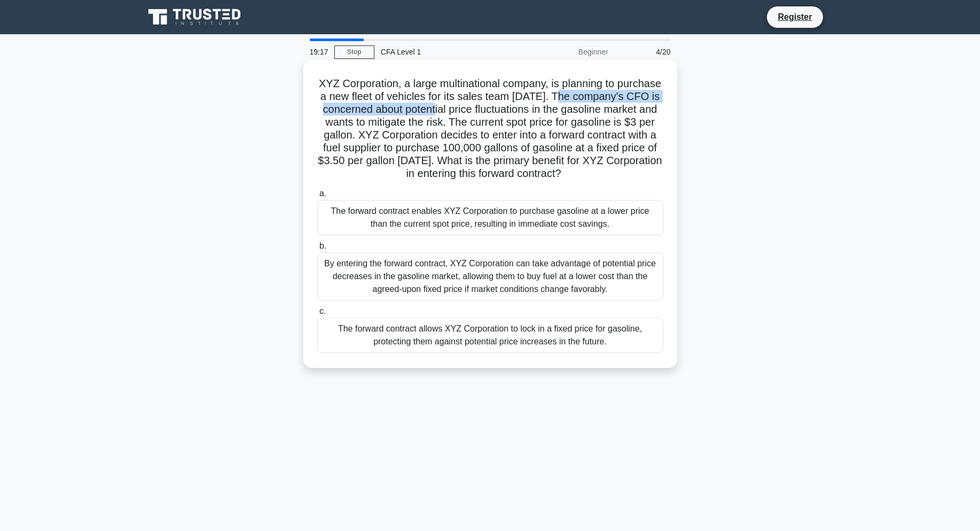 This screenshot has width=980, height=531. I want to click on div: Beginner, so click(568, 52).